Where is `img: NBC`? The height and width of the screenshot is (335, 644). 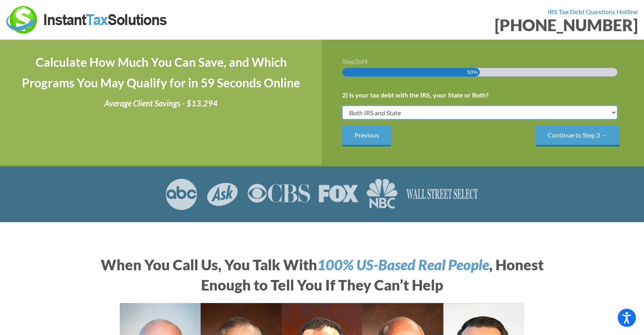 img: NBC is located at coordinates (382, 194).